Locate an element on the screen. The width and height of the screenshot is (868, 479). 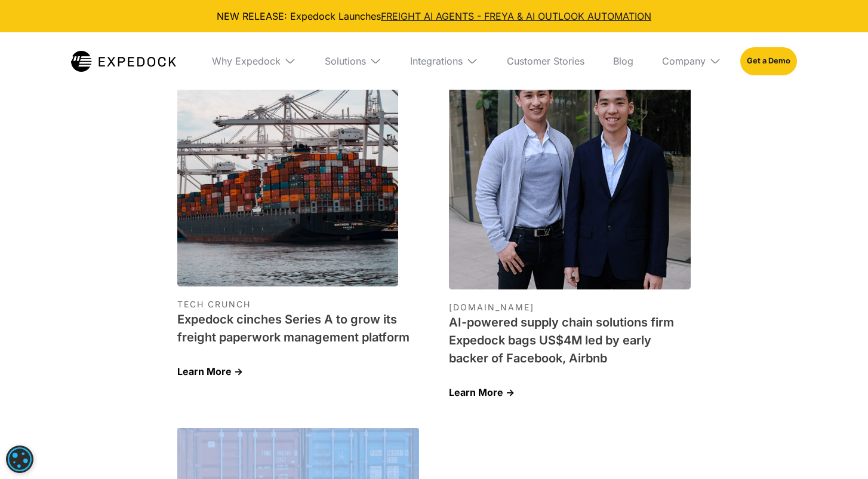
a: Get a Demo is located at coordinates (769, 61).